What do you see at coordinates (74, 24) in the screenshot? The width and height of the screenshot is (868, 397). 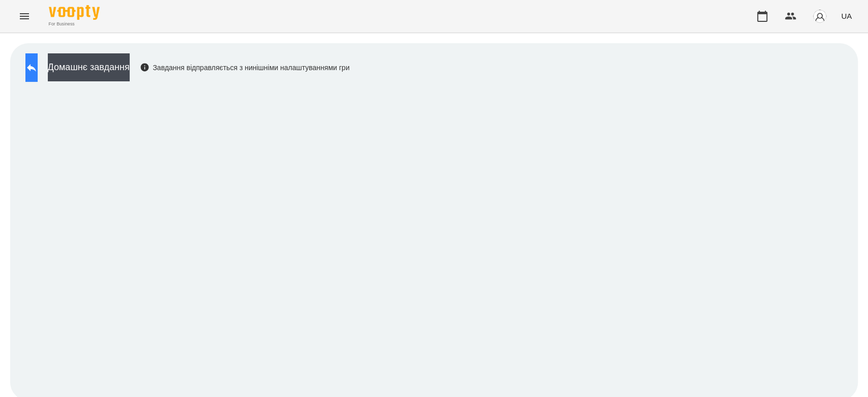 I see `span: For Business` at bounding box center [74, 24].